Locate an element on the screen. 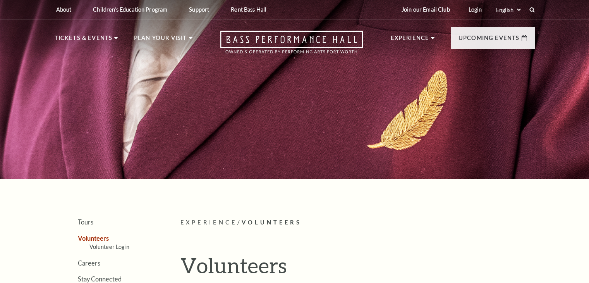 Image resolution: width=589 pixels, height=283 pixels. a: Volunteers is located at coordinates (93, 238).